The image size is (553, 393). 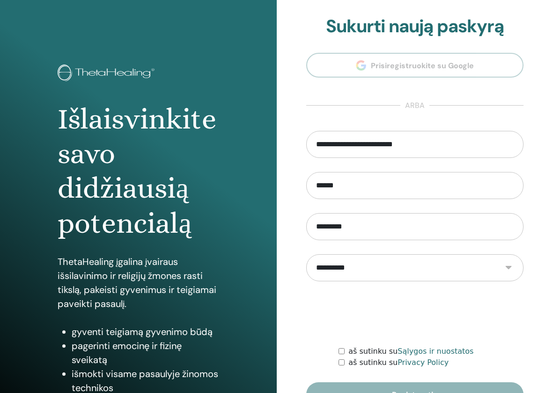 What do you see at coordinates (415, 27) in the screenshot?
I see `h2: Sukurti naują paskyrą` at bounding box center [415, 27].